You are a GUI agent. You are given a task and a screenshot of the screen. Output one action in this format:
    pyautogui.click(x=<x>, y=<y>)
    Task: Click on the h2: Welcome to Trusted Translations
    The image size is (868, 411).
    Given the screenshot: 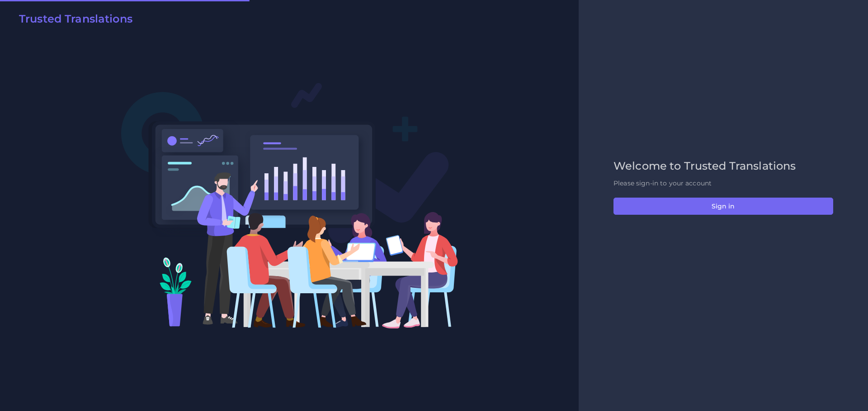 What is the action you would take?
    pyautogui.click(x=723, y=167)
    